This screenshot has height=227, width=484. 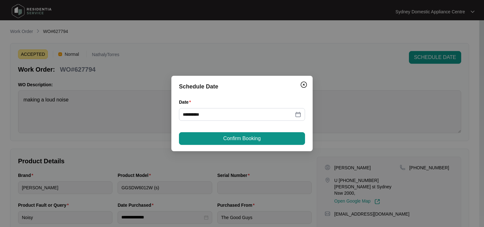 What do you see at coordinates (238, 114) in the screenshot?
I see `input: Date` at bounding box center [238, 114].